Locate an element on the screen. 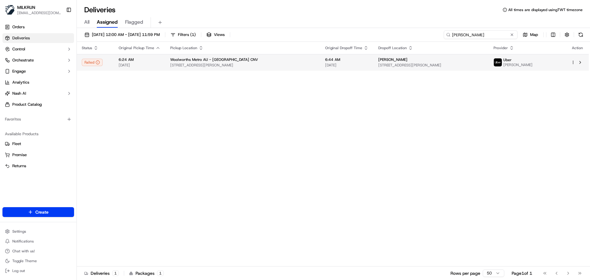  span: Views is located at coordinates (219, 35).